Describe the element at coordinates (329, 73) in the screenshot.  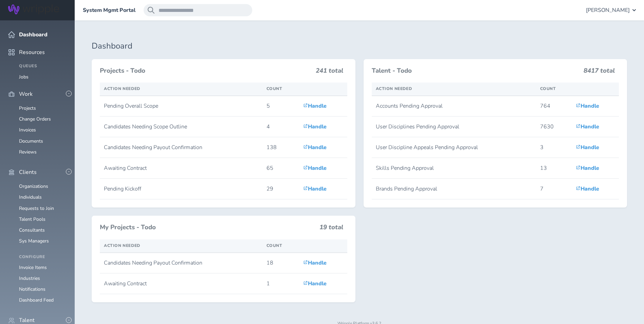
I see `h3: 241 total` at that location.